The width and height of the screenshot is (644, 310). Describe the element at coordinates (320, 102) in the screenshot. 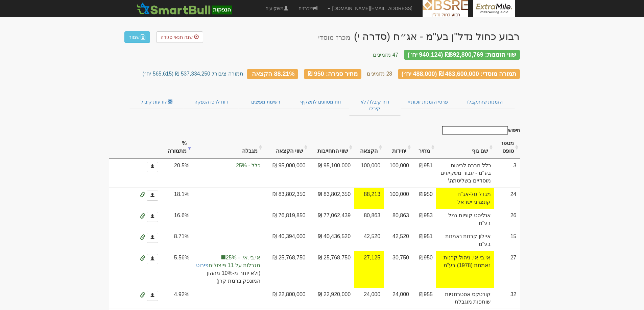

I see `a: דוח מסווגים לתשקיף` at that location.